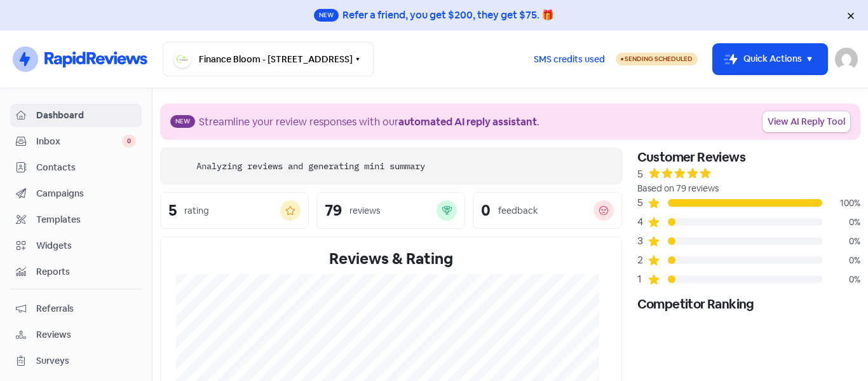 The width and height of the screenshot is (868, 381). I want to click on div: rating, so click(196, 210).